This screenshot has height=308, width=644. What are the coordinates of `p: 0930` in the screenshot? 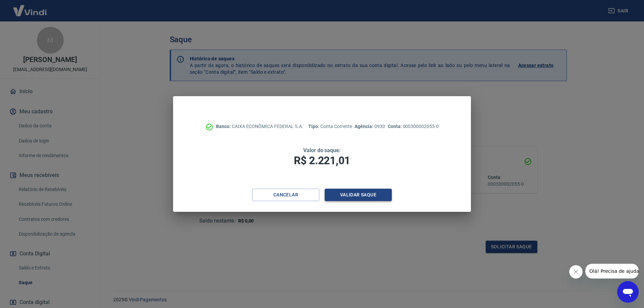 It's located at (370, 126).